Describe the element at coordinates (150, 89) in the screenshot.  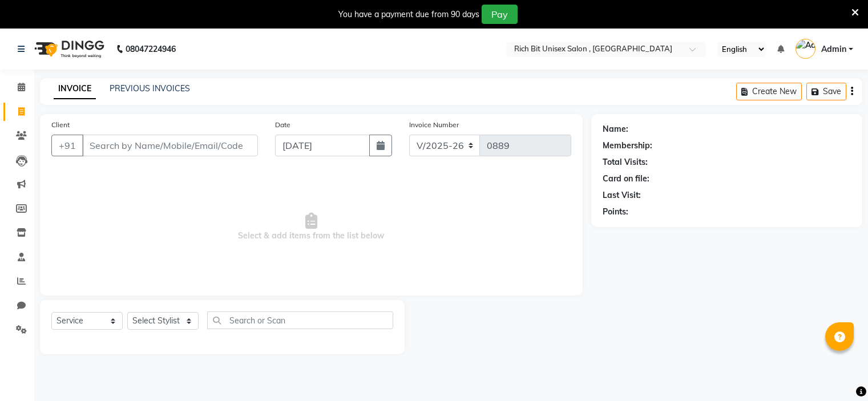
I see `a: PREVIOUS INVOICES` at that location.